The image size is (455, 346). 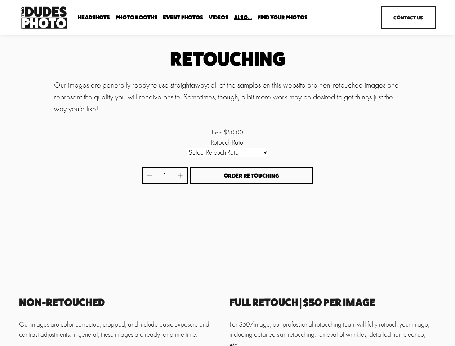 What do you see at coordinates (218, 17) in the screenshot?
I see `a: Videos` at bounding box center [218, 17].